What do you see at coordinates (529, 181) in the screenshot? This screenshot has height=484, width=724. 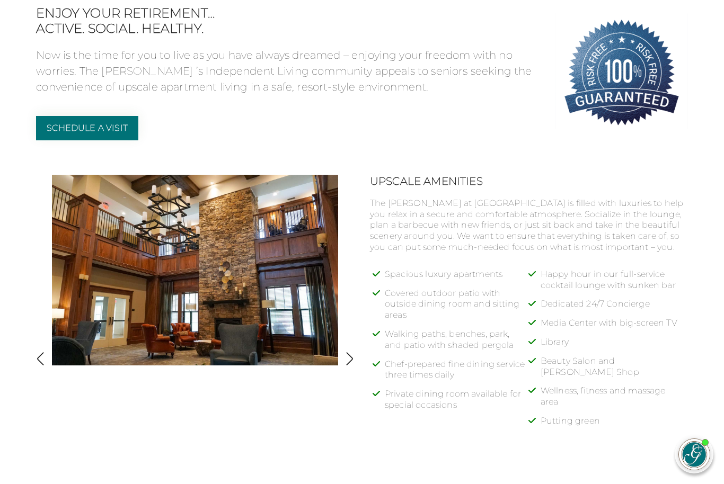 I see `h2: Upscale Amenities` at bounding box center [529, 181].